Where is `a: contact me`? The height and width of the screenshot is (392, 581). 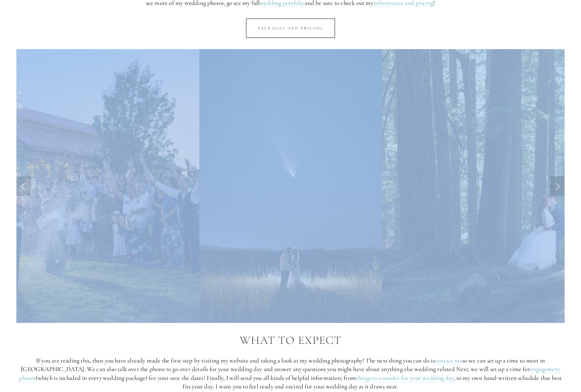
a: contact me is located at coordinates (448, 361).